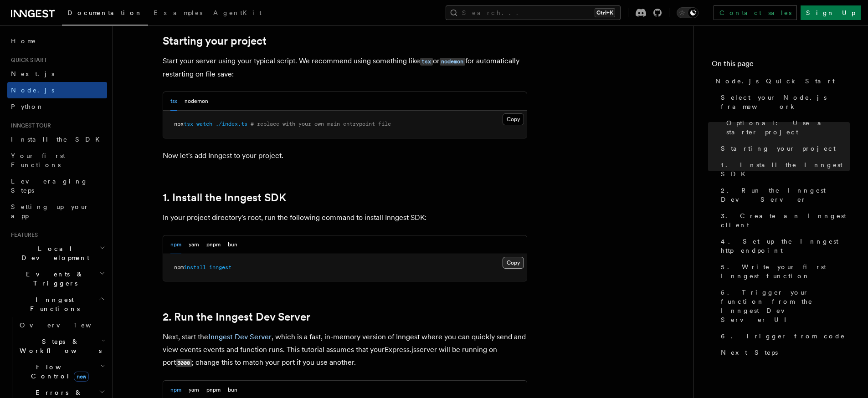  I want to click on span: Steps & Workflows, so click(59, 347).